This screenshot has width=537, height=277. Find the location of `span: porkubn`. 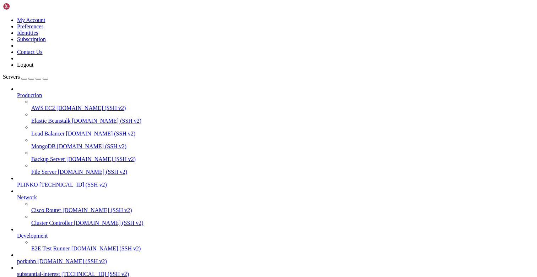

span: porkubn is located at coordinates (26, 261).